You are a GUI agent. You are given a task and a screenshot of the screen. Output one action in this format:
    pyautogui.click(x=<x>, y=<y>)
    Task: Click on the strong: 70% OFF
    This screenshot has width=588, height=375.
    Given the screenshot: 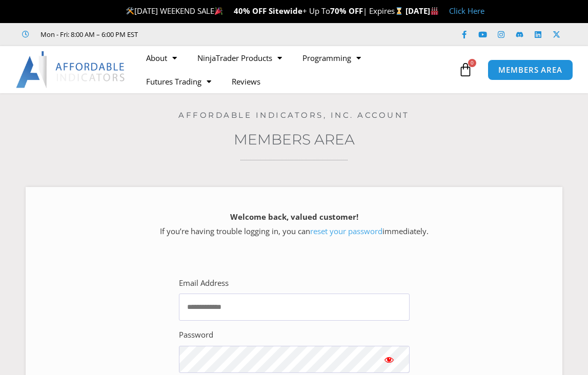 What is the action you would take?
    pyautogui.click(x=347, y=11)
    